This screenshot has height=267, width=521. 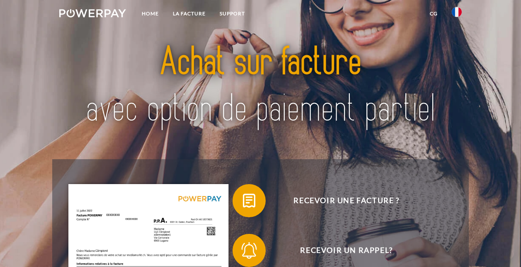 What do you see at coordinates (347, 250) in the screenshot?
I see `span: Recevoir un rappel?` at bounding box center [347, 250].